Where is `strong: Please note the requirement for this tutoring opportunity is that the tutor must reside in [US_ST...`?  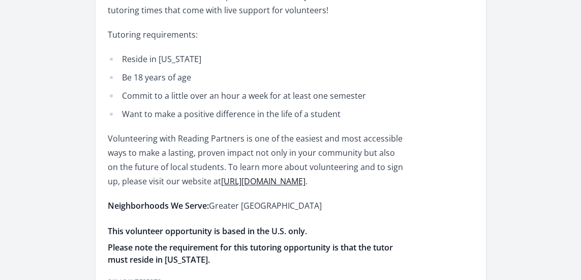
strong: Please note the requirement for this tutoring opportunity is that the tutor must reside in [US_ST... is located at coordinates (250, 253).